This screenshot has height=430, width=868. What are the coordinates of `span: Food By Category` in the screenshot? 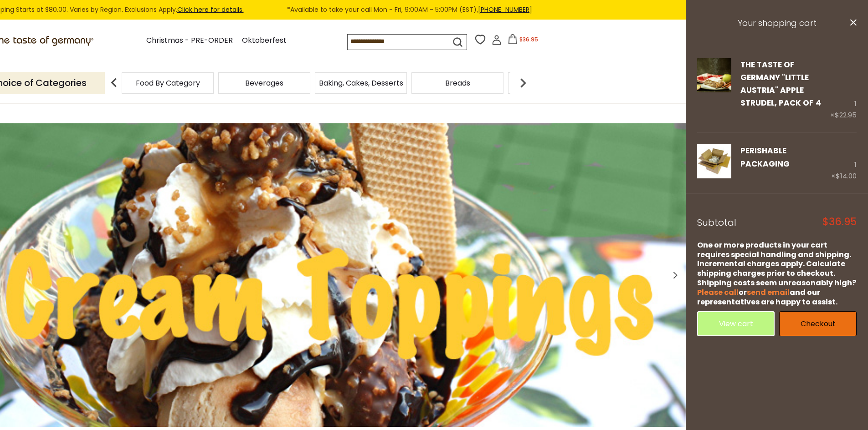 It's located at (168, 83).